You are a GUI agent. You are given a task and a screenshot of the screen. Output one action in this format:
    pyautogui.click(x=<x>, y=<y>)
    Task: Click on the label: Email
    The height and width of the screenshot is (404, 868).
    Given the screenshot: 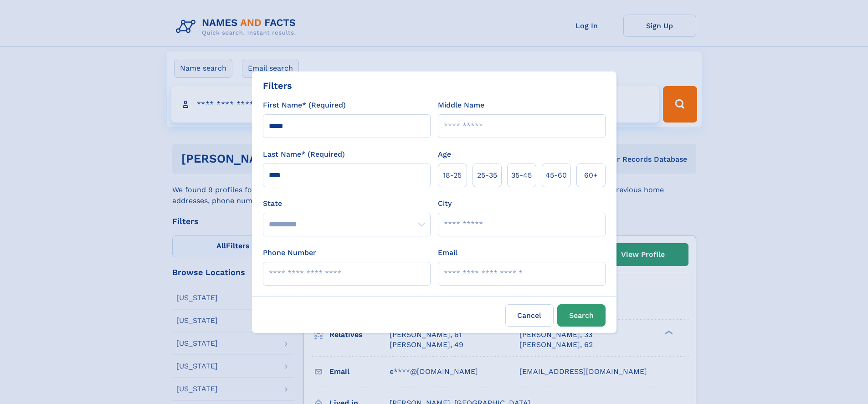 What is the action you would take?
    pyautogui.click(x=447, y=253)
    